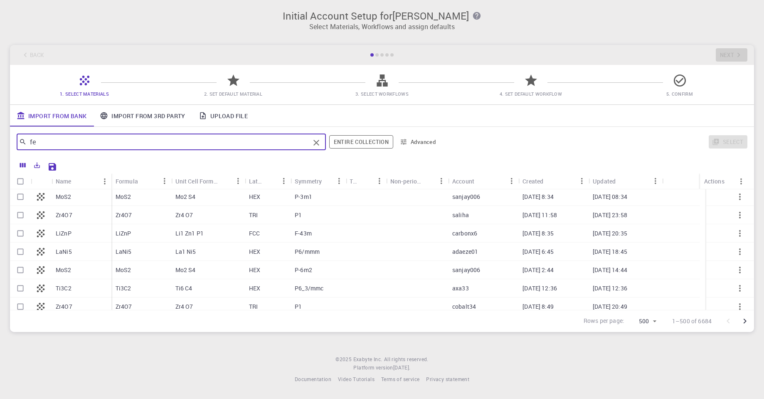 The width and height of the screenshot is (764, 399). What do you see at coordinates (303, 233) in the screenshot?
I see `p: F-43m` at bounding box center [303, 233].